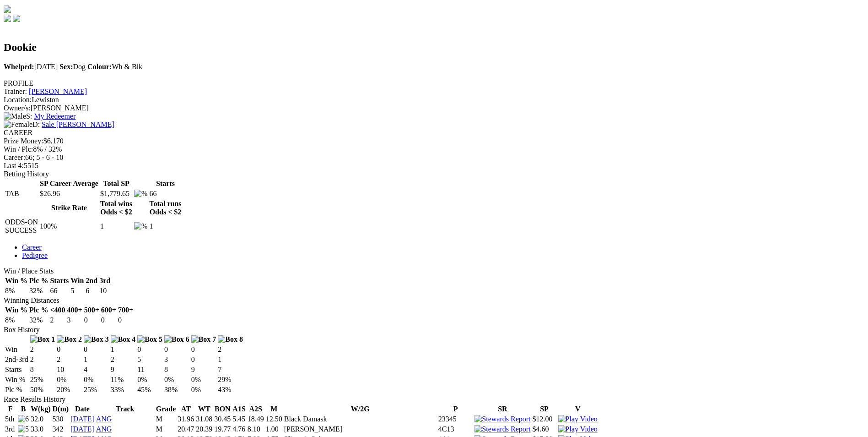  What do you see at coordinates (274, 429) in the screenshot?
I see `td: 1.00` at bounding box center [274, 429].